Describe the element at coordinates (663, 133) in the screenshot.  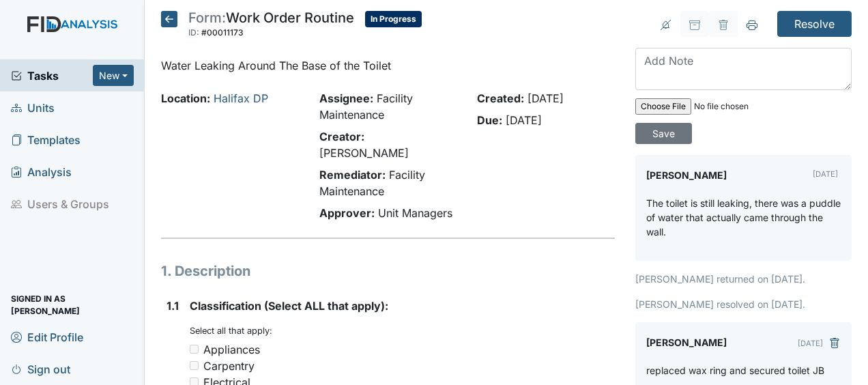
I see `input: Save` at that location.